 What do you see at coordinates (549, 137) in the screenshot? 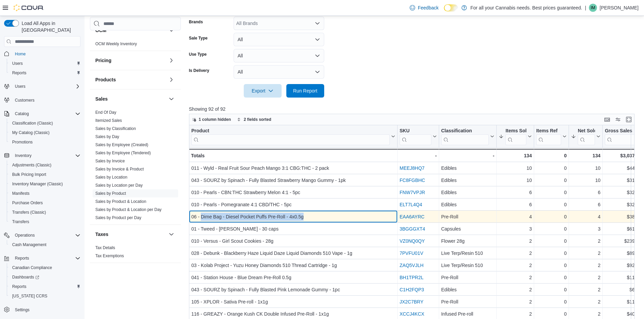
I see `div: Items Ref` at bounding box center [549, 137].